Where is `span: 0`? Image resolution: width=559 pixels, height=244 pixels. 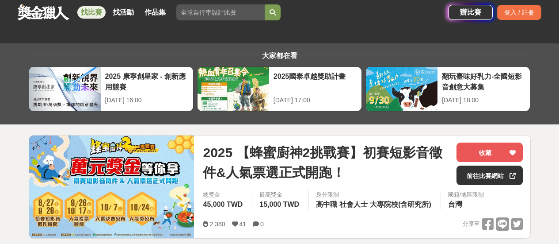
span: 0 is located at coordinates (262, 224).